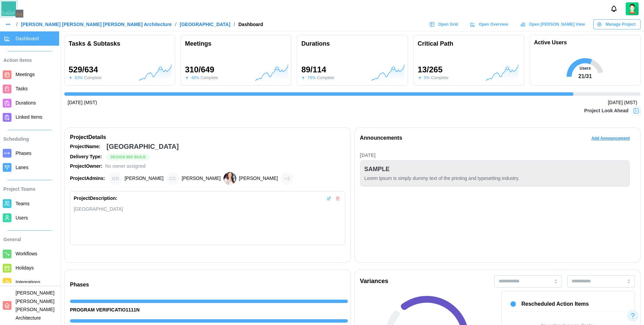 The height and width of the screenshot is (325, 644). What do you see at coordinates (555, 304) in the screenshot?
I see `div: Rescheduled Action Items` at bounding box center [555, 304].